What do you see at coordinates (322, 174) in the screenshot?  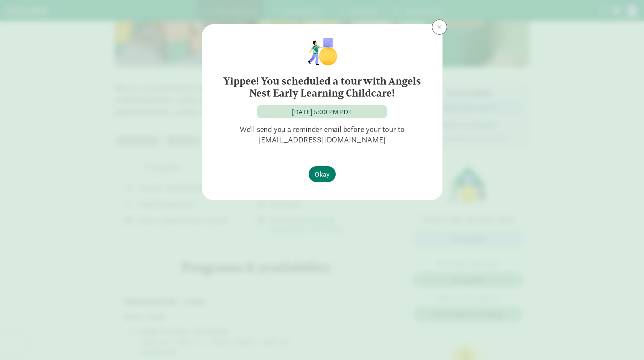 I see `button: Okay` at bounding box center [322, 174].